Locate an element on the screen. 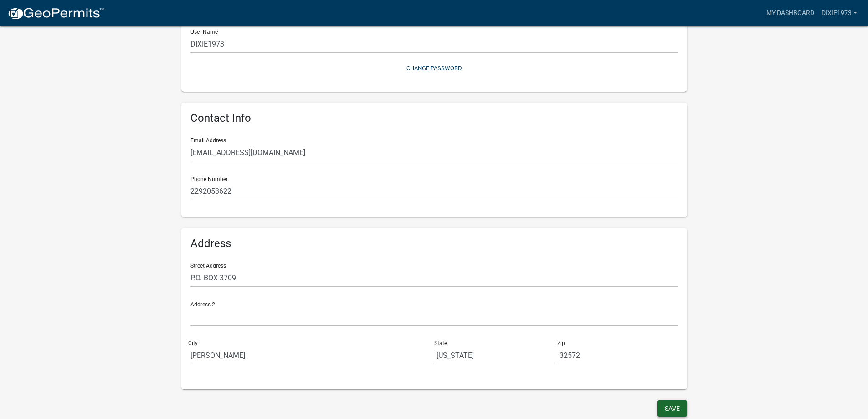  button: Change Password is located at coordinates (434, 68).